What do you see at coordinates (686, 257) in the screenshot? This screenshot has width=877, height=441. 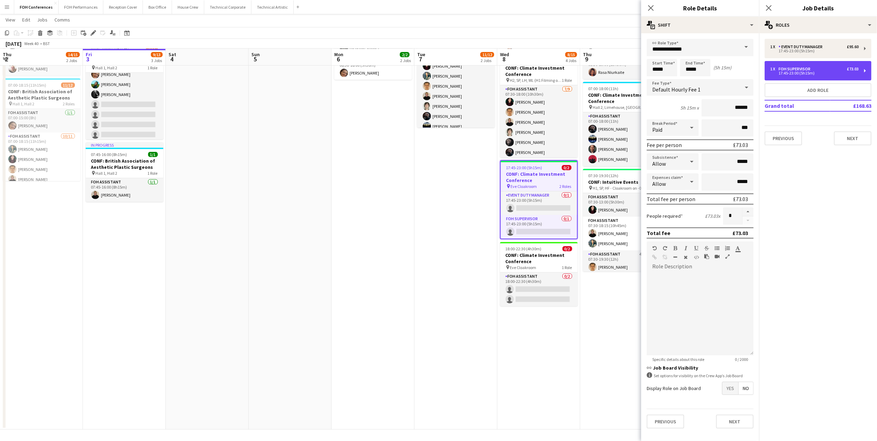 I see `button: Clear Formatting` at bounding box center [686, 257].